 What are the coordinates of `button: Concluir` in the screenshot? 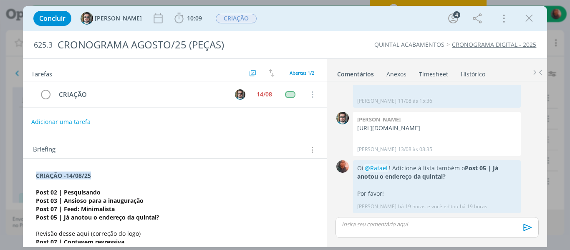 It's located at (52, 18).